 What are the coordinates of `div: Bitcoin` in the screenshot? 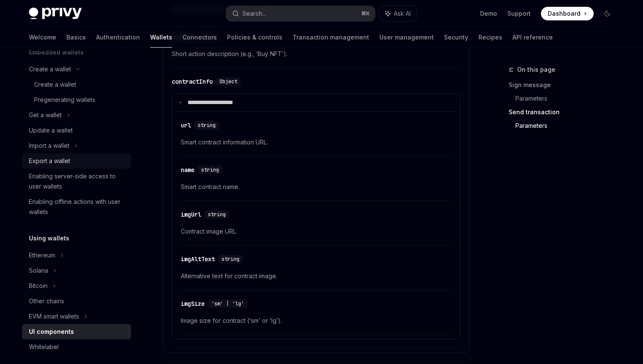 It's located at (38, 286).